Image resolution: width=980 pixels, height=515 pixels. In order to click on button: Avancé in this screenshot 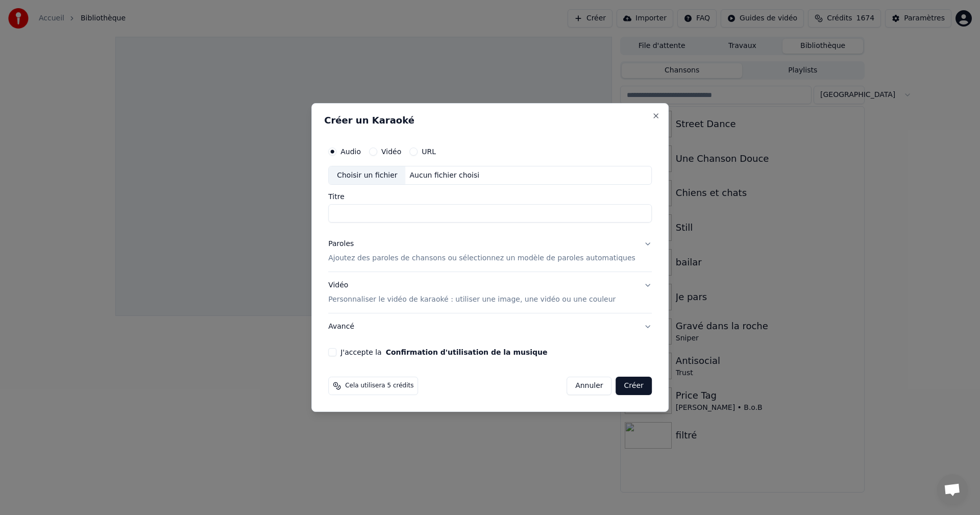, I will do `click(490, 327)`.